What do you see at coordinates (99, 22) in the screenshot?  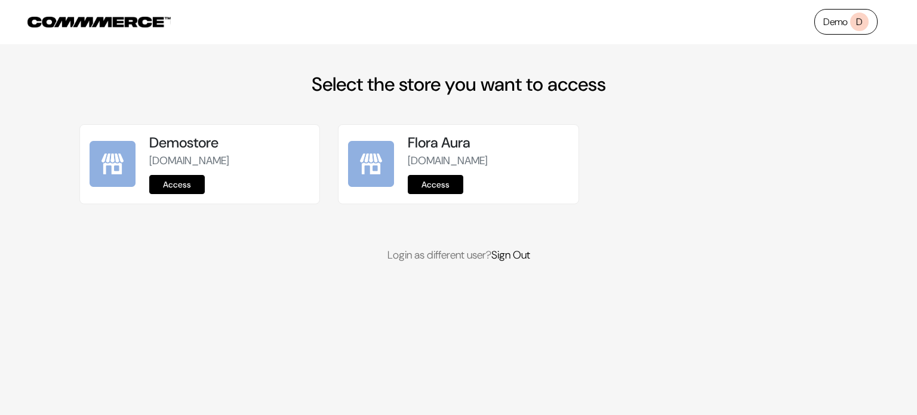 I see `img: COMMMERCE` at bounding box center [99, 22].